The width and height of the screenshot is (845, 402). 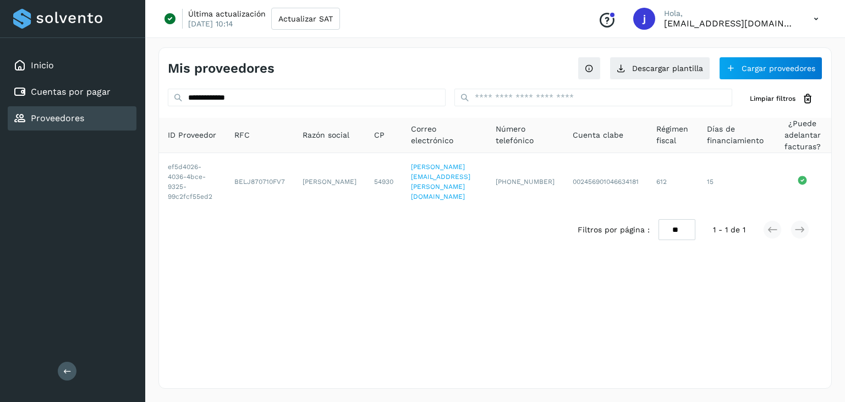 What do you see at coordinates (730, 13) in the screenshot?
I see `p: Hola,` at bounding box center [730, 13].